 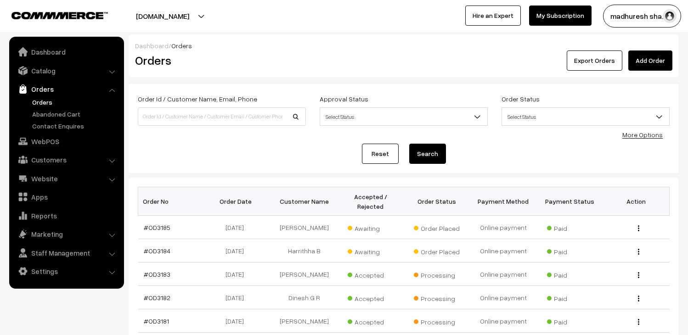 What do you see at coordinates (157, 274) in the screenshot?
I see `a: #OD3183` at bounding box center [157, 274].